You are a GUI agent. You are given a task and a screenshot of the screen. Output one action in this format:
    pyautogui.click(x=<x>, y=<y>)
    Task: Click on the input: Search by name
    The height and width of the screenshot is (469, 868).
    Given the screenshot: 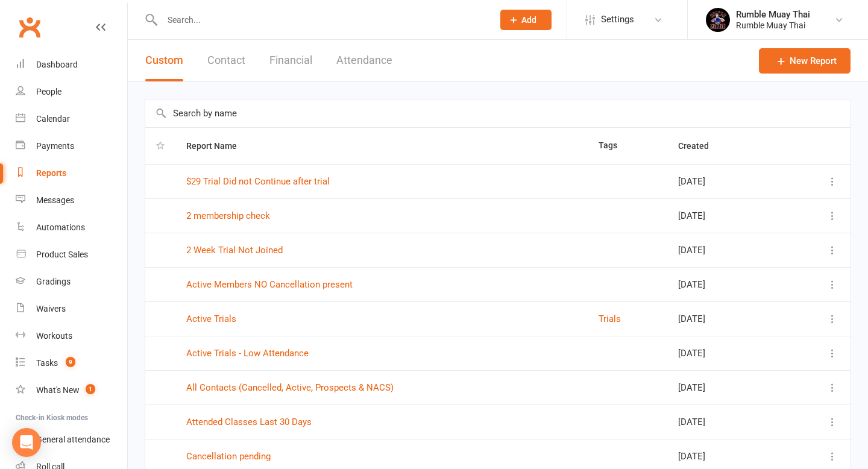 What is the action you would take?
    pyautogui.click(x=498, y=113)
    